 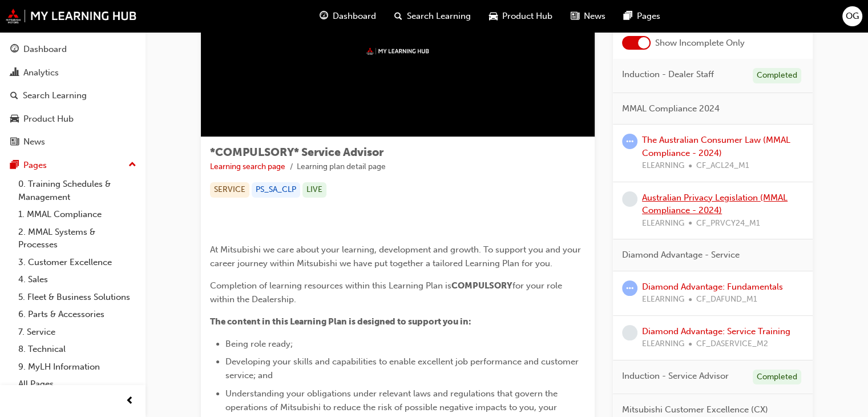 What do you see at coordinates (588, 16) in the screenshot?
I see `a: news-iconNews` at bounding box center [588, 16].